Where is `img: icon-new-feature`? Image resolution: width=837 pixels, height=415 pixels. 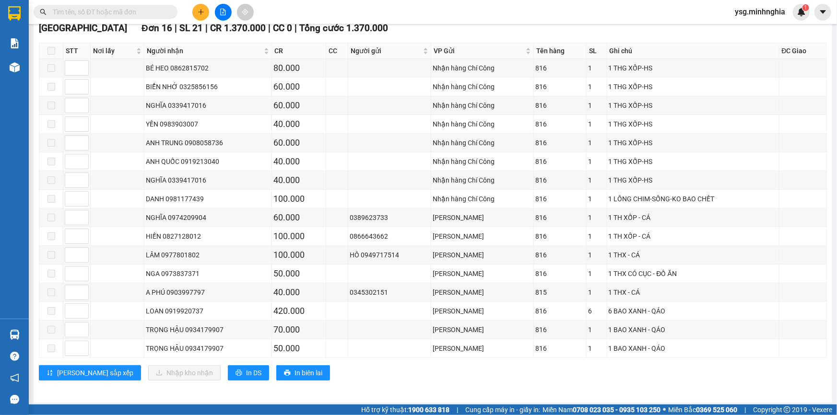
img: icon-new-feature is located at coordinates (801, 12).